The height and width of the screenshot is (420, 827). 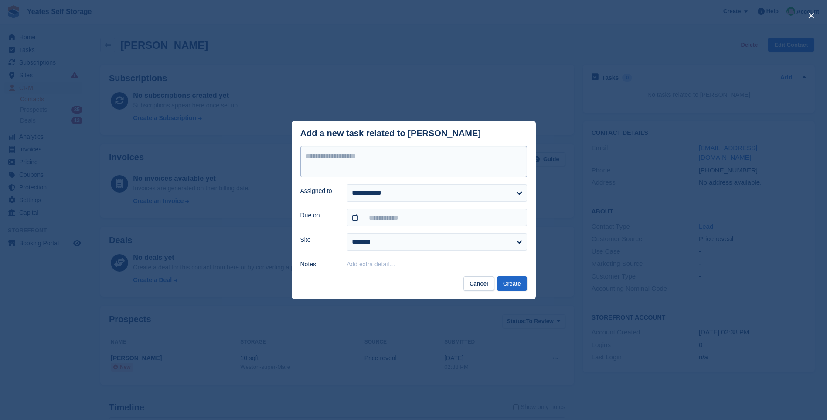 What do you see at coordinates (318, 264) in the screenshot?
I see `label: Notes` at bounding box center [318, 264].